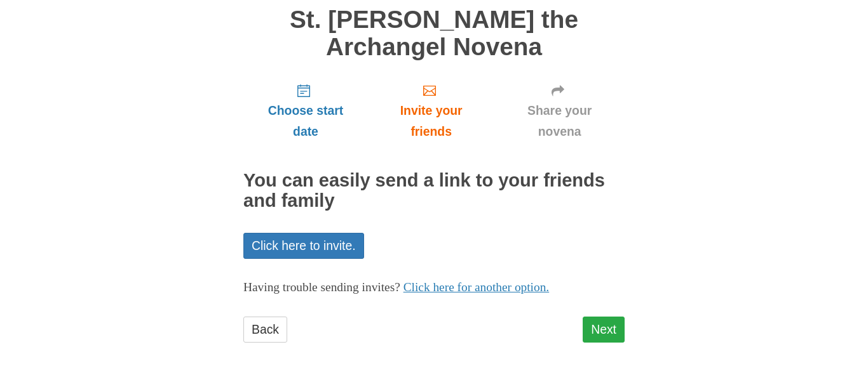 This screenshot has height=380, width=868. I want to click on a: Click here for another option., so click(477, 287).